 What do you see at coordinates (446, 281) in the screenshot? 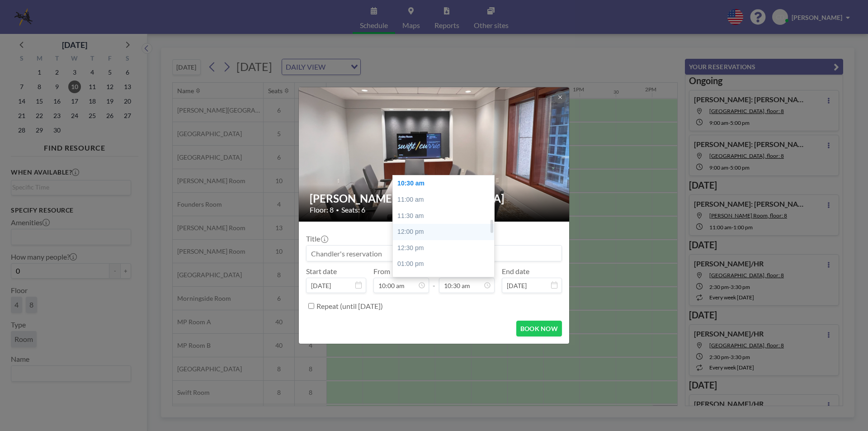
I see `div: 01:30 pm` at bounding box center [446, 281].